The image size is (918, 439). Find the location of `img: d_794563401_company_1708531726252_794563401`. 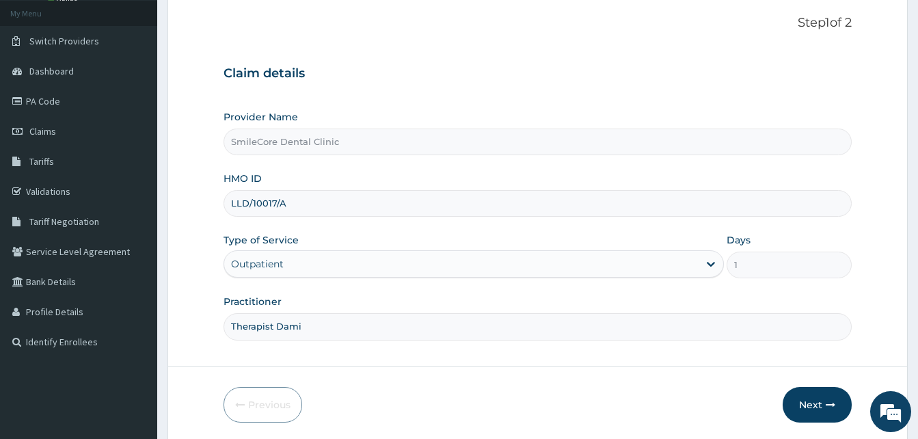

img: d_794563401_company_1708531726252_794563401 is located at coordinates (40, 85).